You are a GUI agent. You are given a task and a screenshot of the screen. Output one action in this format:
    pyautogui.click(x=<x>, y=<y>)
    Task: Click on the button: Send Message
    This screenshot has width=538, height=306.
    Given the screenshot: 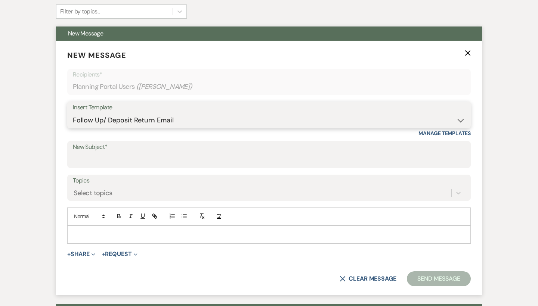 What is the action you would take?
    pyautogui.click(x=439, y=279)
    